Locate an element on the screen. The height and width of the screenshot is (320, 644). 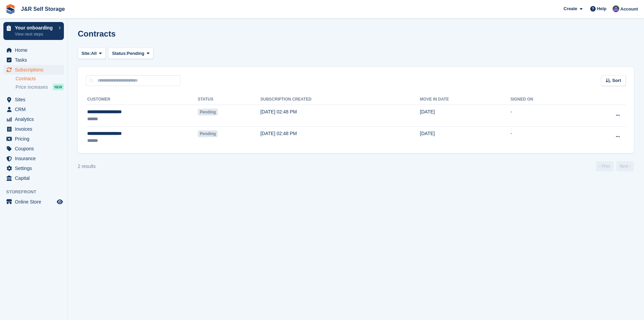
a: Price increases NEW is located at coordinates (40, 87).